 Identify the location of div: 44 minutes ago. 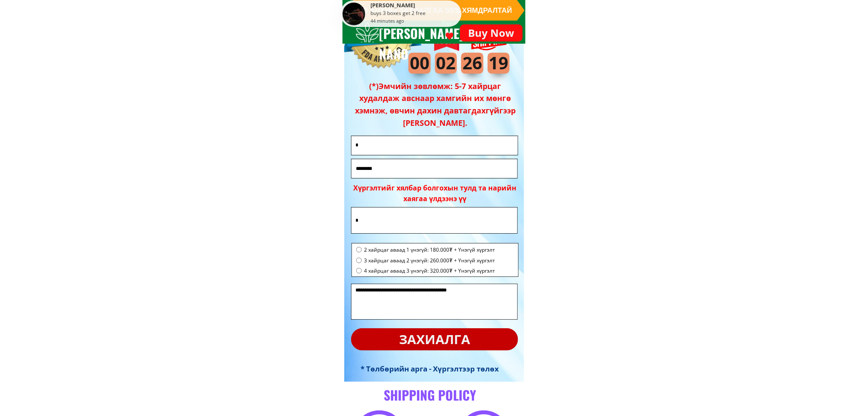
(388, 21).